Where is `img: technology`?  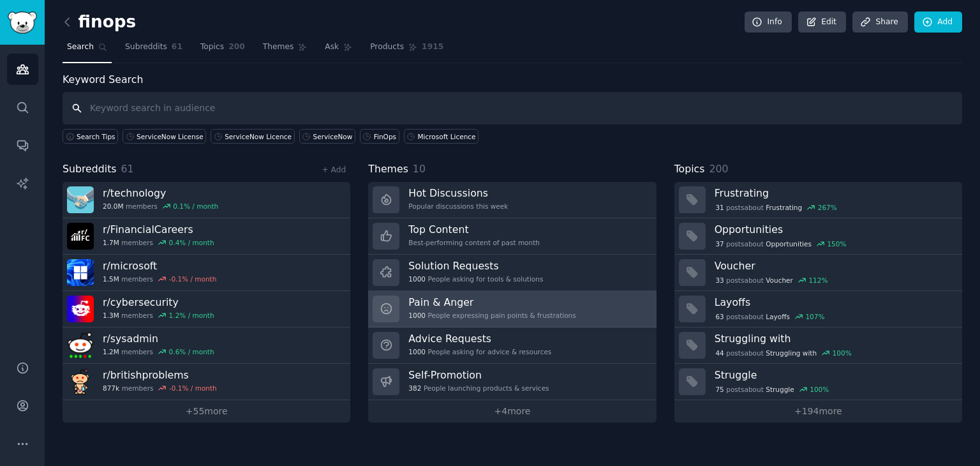
img: technology is located at coordinates (80, 200).